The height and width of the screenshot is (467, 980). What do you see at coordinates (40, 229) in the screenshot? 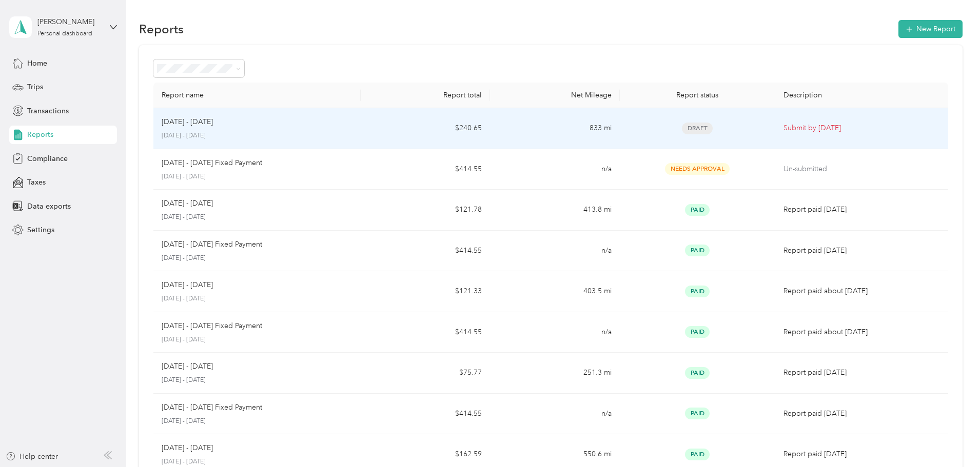
I see `span: Settings` at bounding box center [40, 229].